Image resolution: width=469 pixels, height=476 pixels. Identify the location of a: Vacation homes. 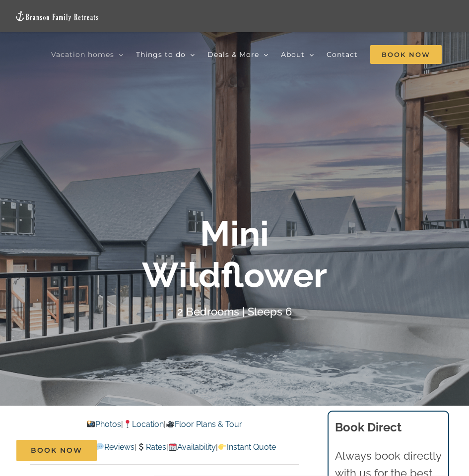
(88, 54).